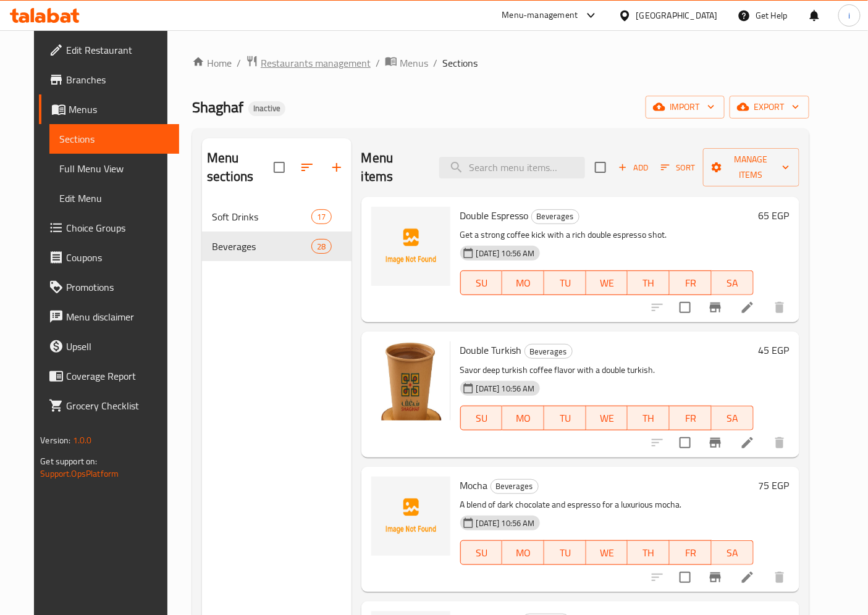  I want to click on a: Edit Menu, so click(114, 199).